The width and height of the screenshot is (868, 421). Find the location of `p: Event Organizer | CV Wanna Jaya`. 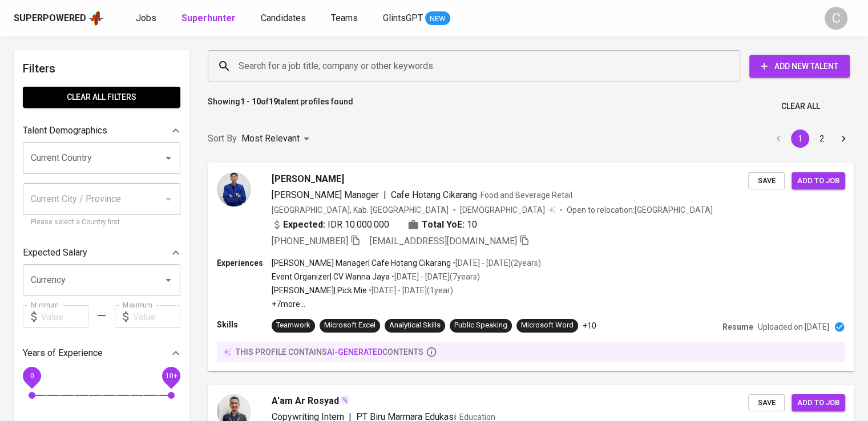

p: Event Organizer | CV Wanna Jaya is located at coordinates (330, 277).